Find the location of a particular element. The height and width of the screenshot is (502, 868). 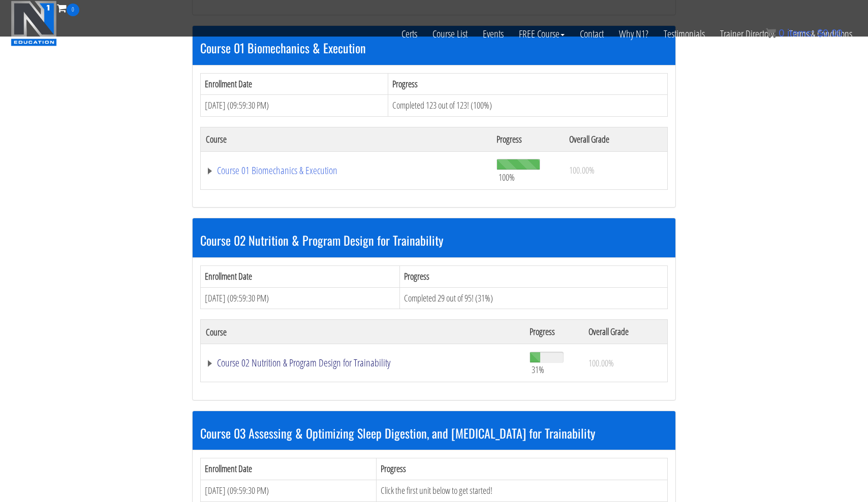

h3: Course 02 Nutrition & Program Design for Trainability is located at coordinates (434, 240).